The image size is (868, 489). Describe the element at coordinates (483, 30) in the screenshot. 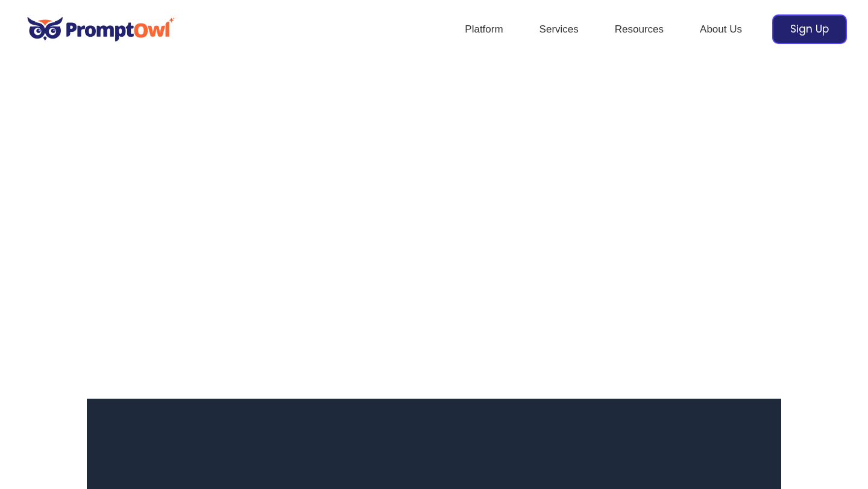

I see `a: Platform` at that location.